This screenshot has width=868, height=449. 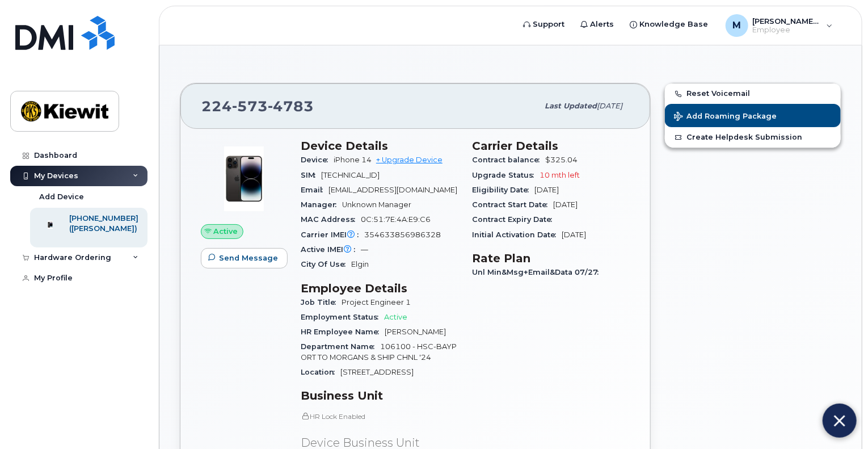 I want to click on span: Initial Activation Date, so click(x=517, y=234).